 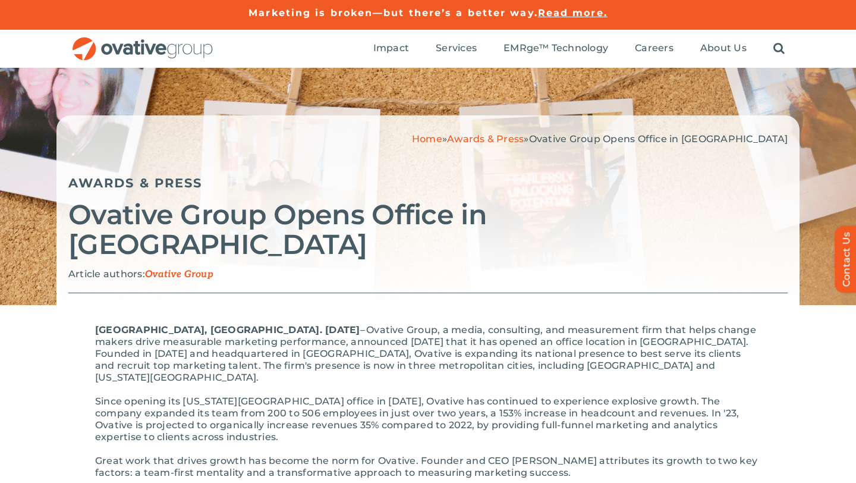 I want to click on a: Home, so click(x=427, y=138).